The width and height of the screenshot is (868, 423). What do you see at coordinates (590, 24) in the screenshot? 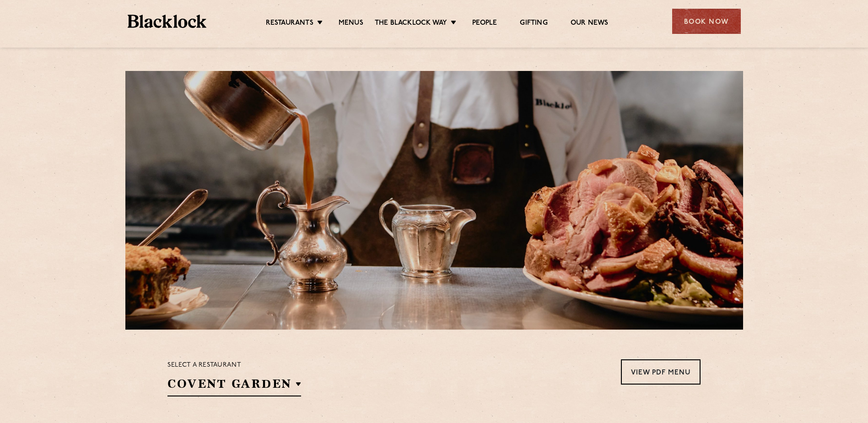
I see `a: Our News` at bounding box center [590, 24].